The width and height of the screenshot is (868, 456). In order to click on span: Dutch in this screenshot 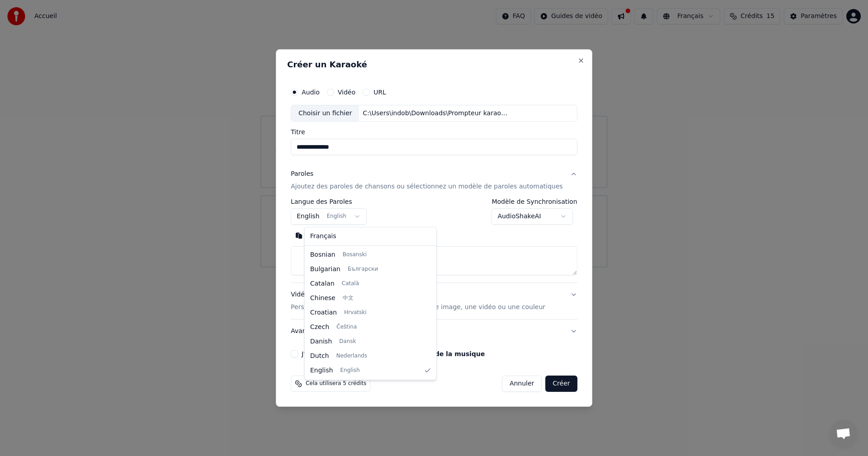, I will do `click(319, 356)`.